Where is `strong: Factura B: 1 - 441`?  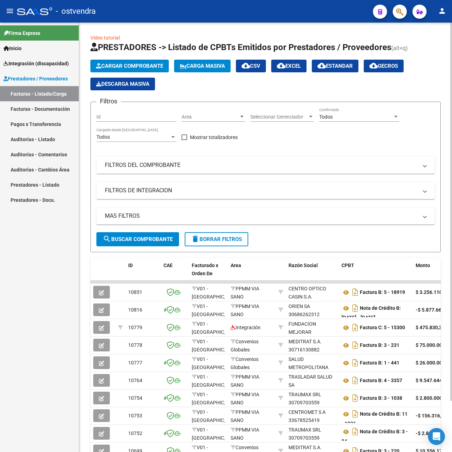 strong: Factura B: 1 - 441 is located at coordinates (379, 363).